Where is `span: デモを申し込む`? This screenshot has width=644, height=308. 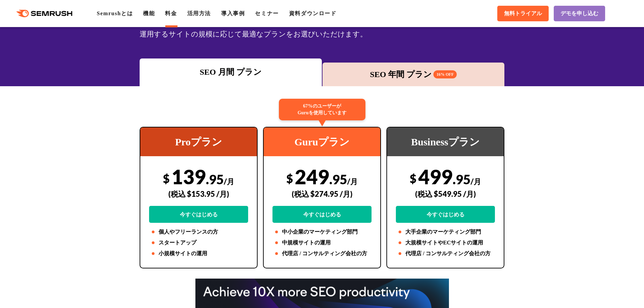
span: デモを申し込む is located at coordinates (580, 13).